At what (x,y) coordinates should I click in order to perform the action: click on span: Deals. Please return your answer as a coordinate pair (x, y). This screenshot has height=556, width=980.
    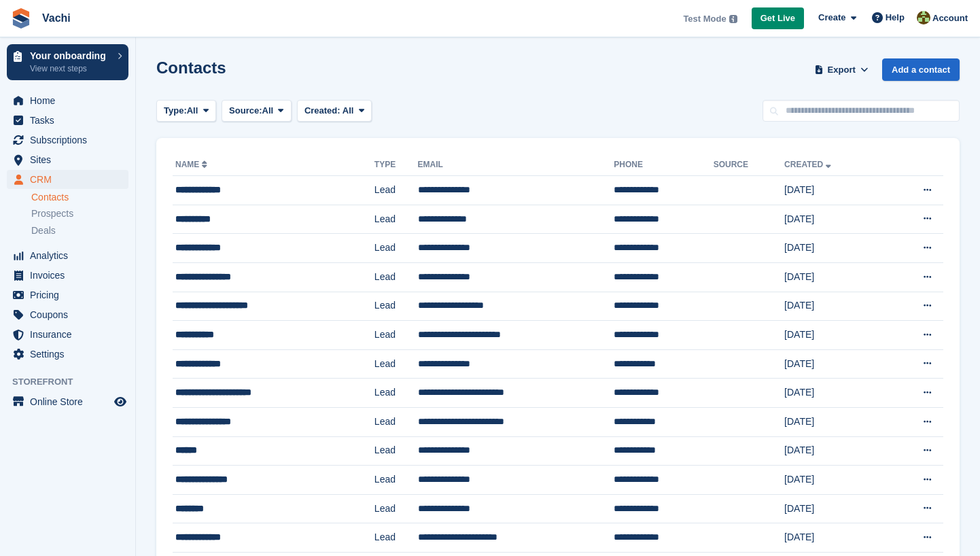
    Looking at the image, I should click on (43, 230).